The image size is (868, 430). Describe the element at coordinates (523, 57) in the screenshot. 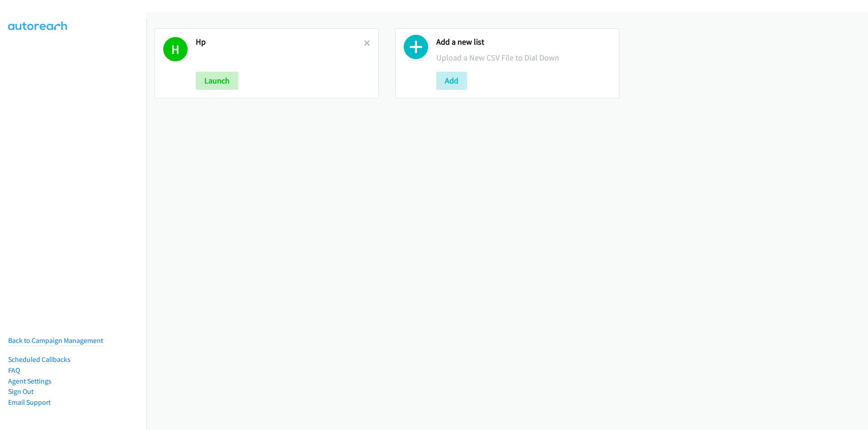

I see `p: Upload a New CSV File to Dial Down` at that location.